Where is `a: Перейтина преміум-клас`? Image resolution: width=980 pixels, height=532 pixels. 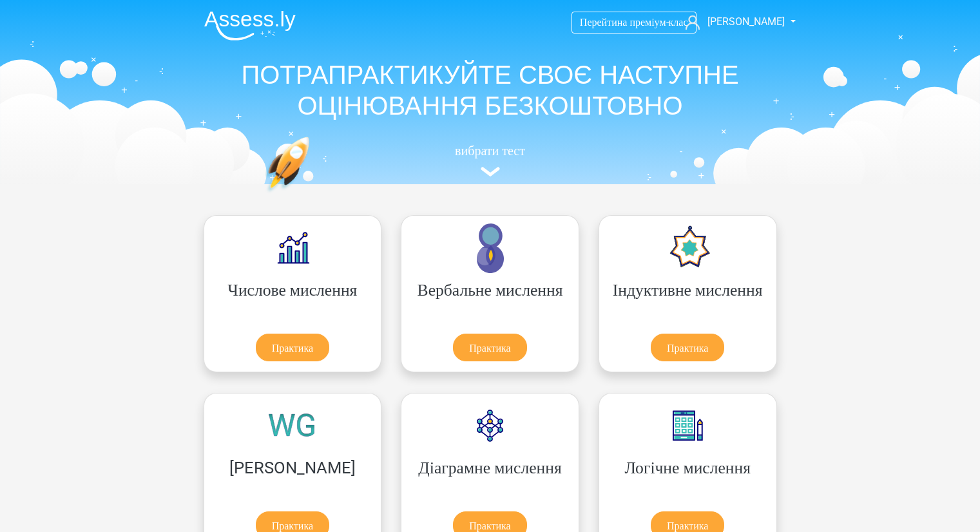
a: Перейтина преміум-клас is located at coordinates (634, 22).